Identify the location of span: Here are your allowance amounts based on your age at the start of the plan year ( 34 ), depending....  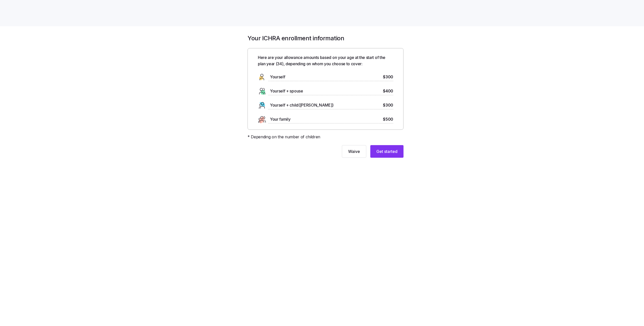
(326, 61).